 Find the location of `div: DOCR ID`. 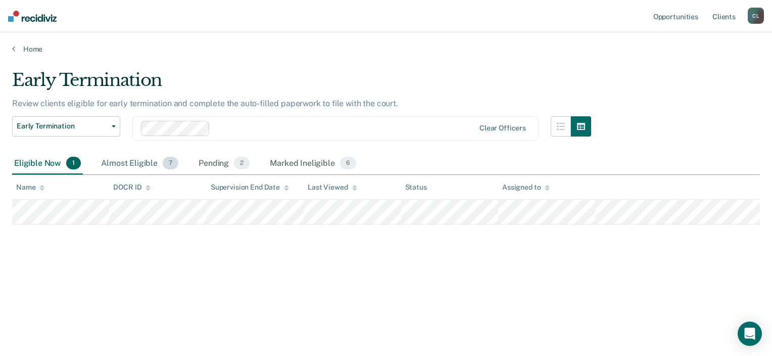

div: DOCR ID is located at coordinates (132, 187).